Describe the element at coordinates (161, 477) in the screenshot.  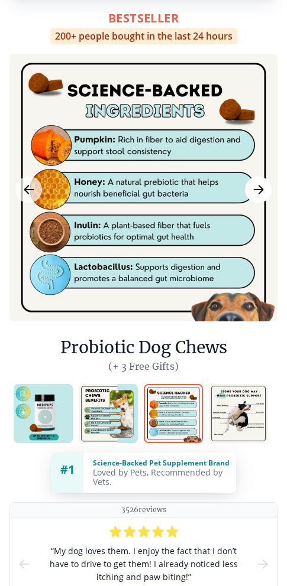
I see `div: Loved by Pets, Recommended by Vets.` at that location.